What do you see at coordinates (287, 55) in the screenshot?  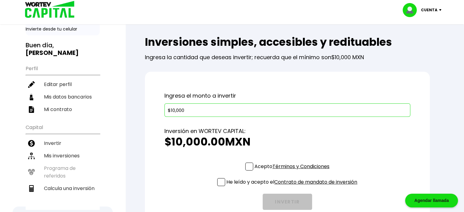 I see `p: Ingresa la cantidad que deseas invertir; recuerda que el mínimo son` at bounding box center [287, 55].